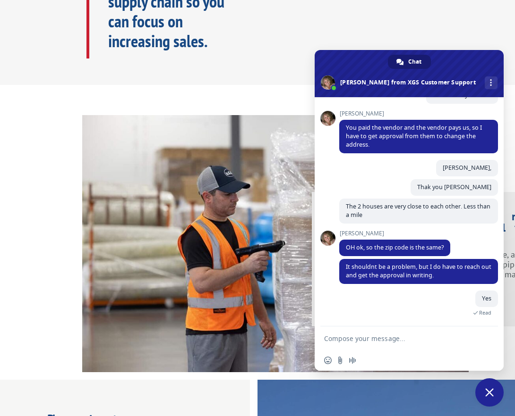  Describe the element at coordinates (409, 62) in the screenshot. I see `a: Chat` at that location.